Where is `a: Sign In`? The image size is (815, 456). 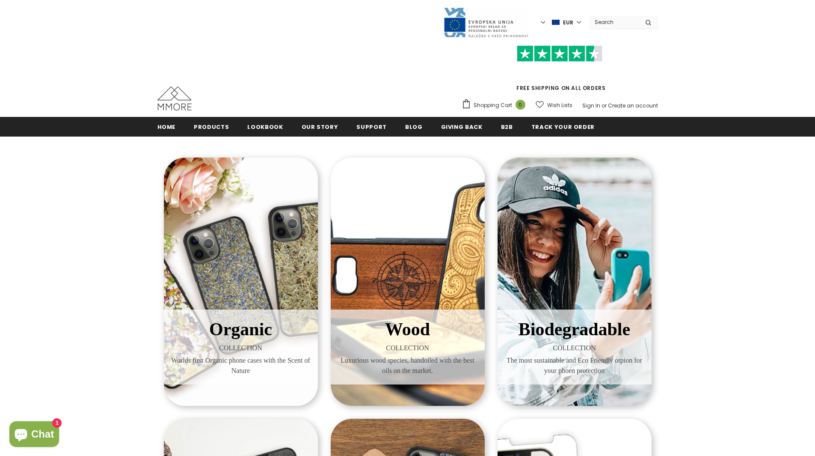 a: Sign In is located at coordinates (591, 105).